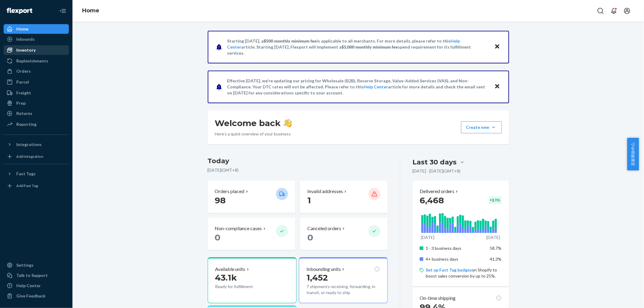 Image resolution: width=644 pixels, height=308 pixels. What do you see at coordinates (23, 71) in the screenshot?
I see `div: Orders` at bounding box center [23, 71].